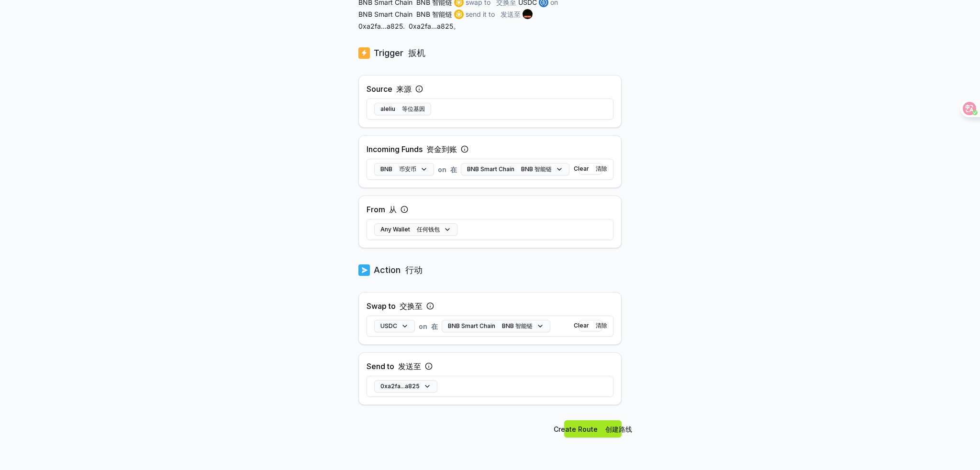 The height and width of the screenshot is (470, 980). Describe the element at coordinates (393, 209) in the screenshot. I see `font: 从` at that location.